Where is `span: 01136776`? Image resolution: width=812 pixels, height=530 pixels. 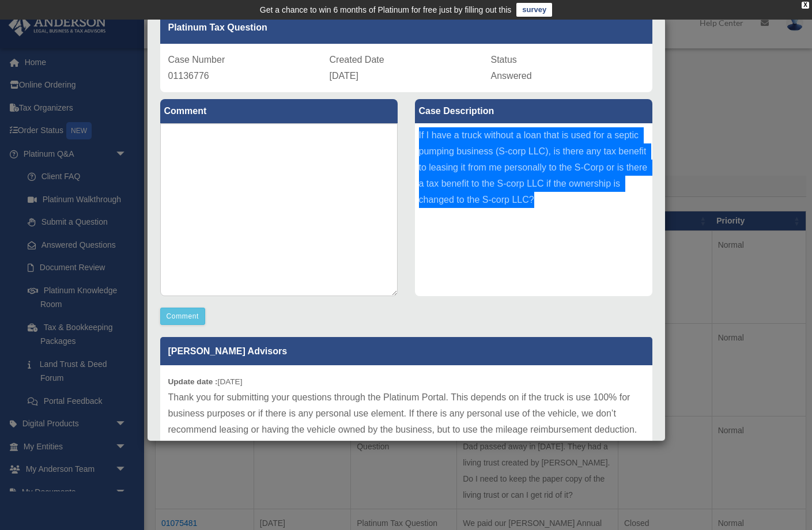
span: 01136776 is located at coordinates (188, 76).